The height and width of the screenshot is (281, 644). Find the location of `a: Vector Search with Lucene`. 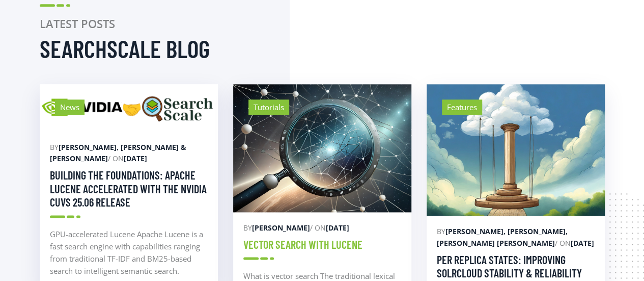

a: Vector Search with Lucene is located at coordinates (303, 244).